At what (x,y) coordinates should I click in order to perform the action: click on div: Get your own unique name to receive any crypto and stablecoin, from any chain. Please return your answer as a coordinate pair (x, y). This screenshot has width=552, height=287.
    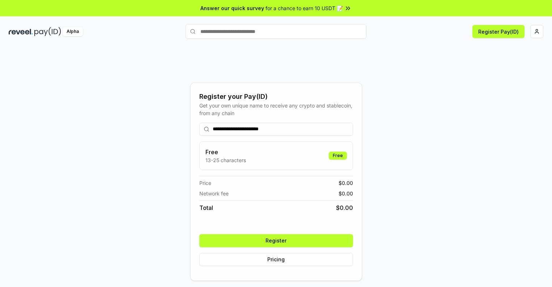
    Looking at the image, I should click on (276, 109).